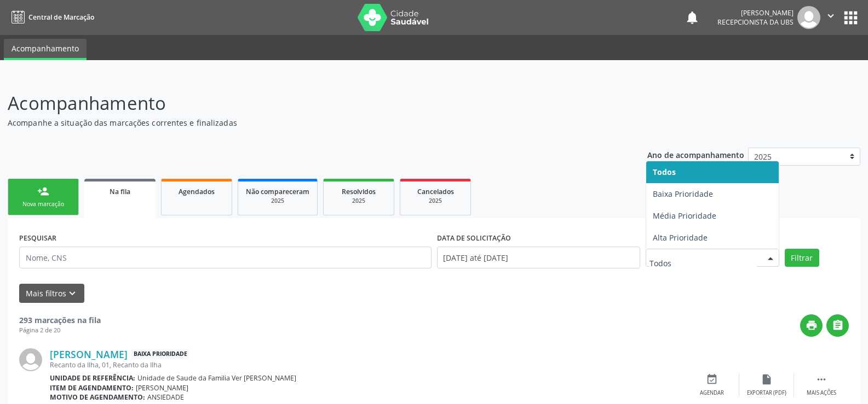 The image size is (868, 404). I want to click on div: person_add, so click(43, 191).